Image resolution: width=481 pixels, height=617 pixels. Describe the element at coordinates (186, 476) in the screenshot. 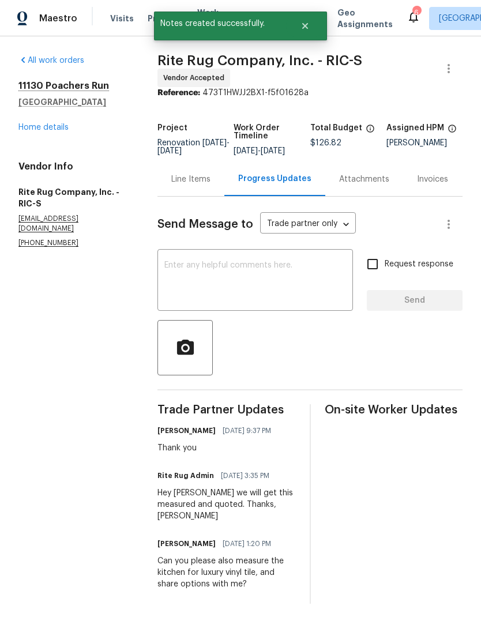

I see `h6: Rite Rug Admin` at that location.